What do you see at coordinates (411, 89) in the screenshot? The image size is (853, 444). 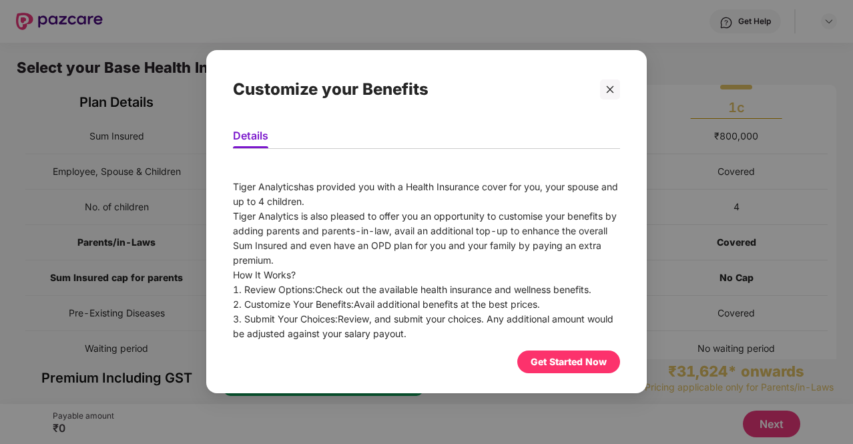 I see `div: Customize your Benefits` at bounding box center [411, 89].